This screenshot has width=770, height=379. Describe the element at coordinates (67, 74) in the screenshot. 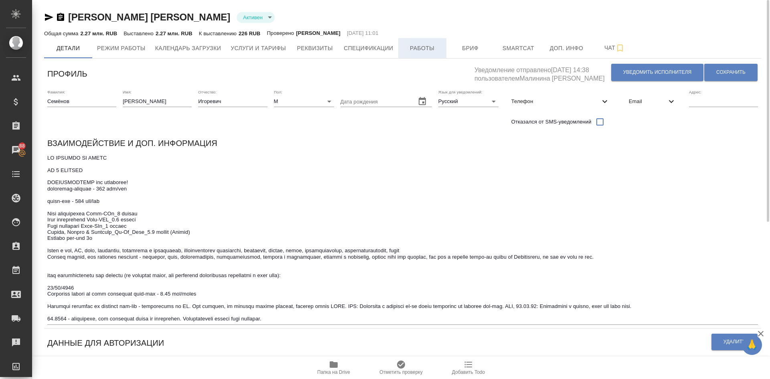

I see `h6: Профиль` at that location.